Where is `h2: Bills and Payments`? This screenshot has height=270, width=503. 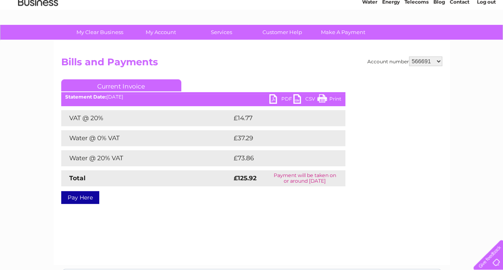 h2: Bills and Payments is located at coordinates (252, 64).